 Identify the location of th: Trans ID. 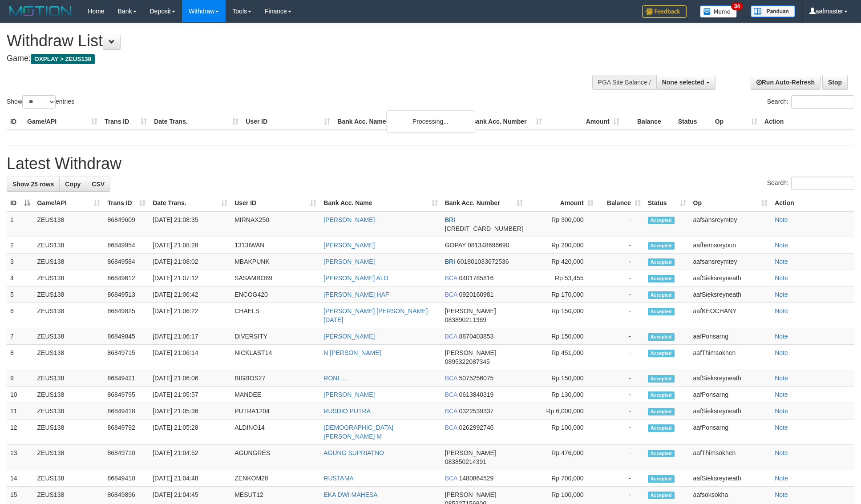
(125, 122).